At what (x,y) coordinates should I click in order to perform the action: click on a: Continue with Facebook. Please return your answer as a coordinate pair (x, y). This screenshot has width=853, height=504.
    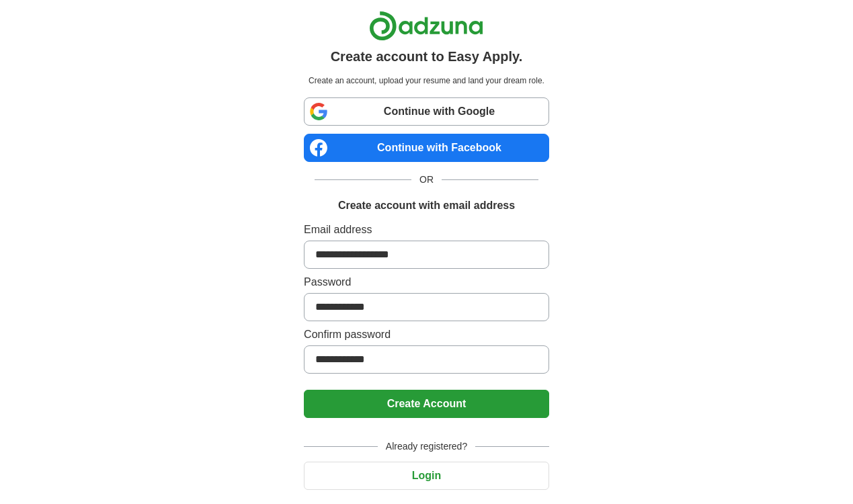
    Looking at the image, I should click on (426, 148).